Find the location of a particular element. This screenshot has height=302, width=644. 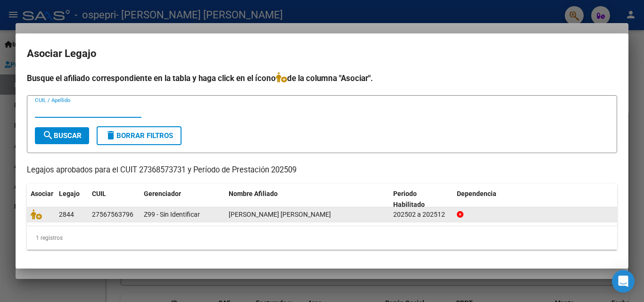

span: Nombre Afiliado is located at coordinates (253, 194).